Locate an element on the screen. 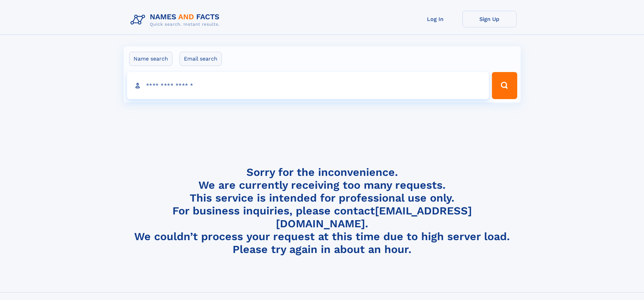  button: Search Button is located at coordinates (504, 85).